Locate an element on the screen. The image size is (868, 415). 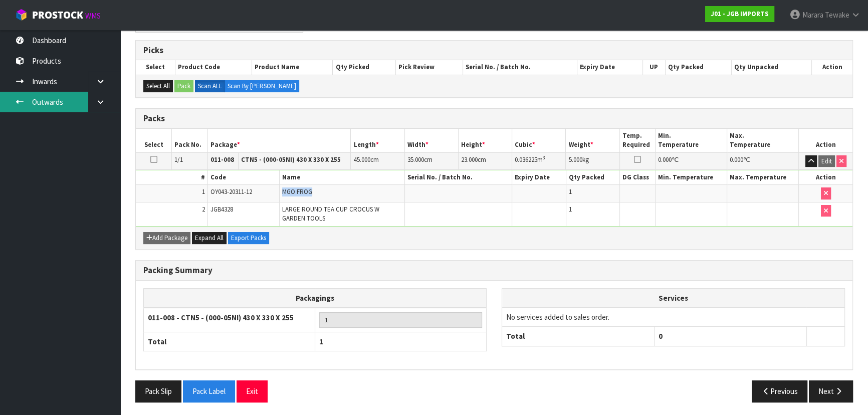
span: 0 is located at coordinates (660, 336).